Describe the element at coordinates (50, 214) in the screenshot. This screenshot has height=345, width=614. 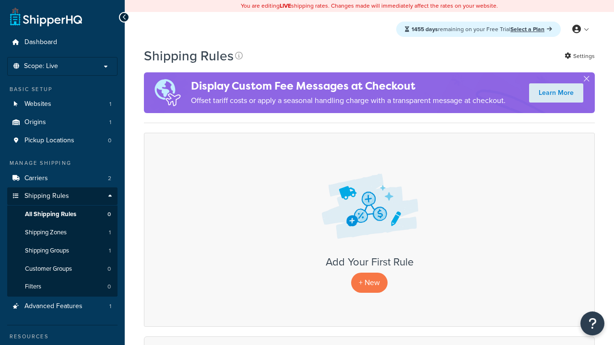
I see `span: All Shipping Rules` at that location.